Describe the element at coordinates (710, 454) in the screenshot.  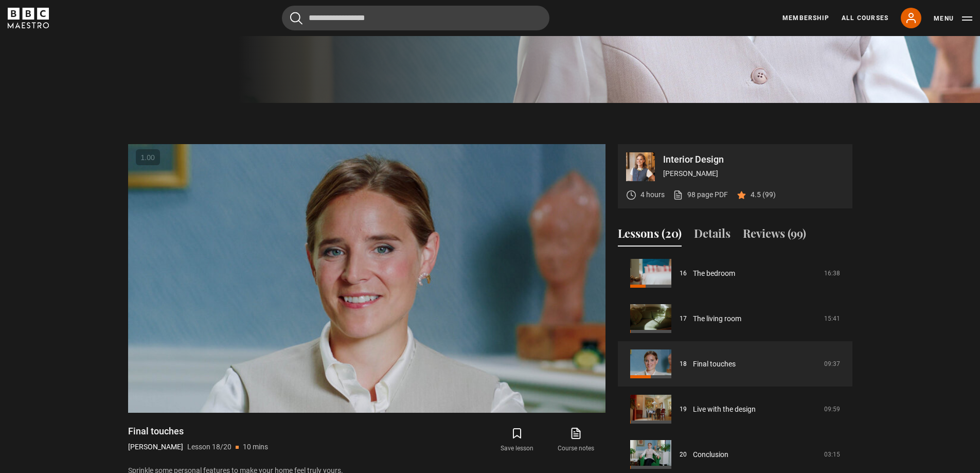
I see `a: Conclusion` at that location.